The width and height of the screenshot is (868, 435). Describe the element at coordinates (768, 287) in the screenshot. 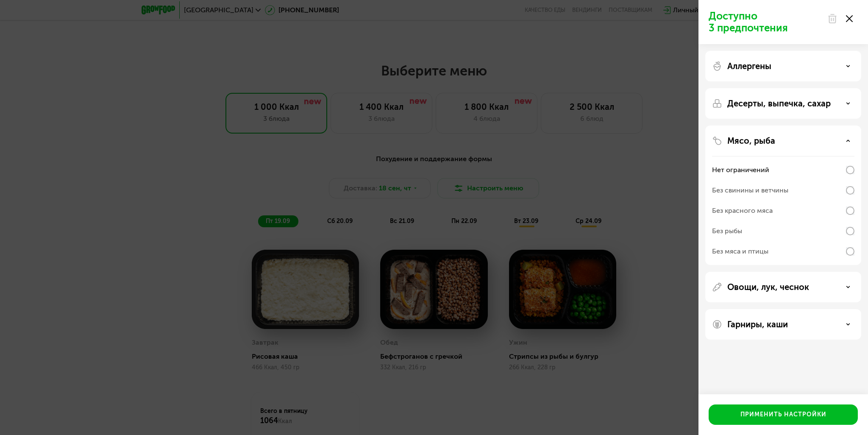

I see `p: Овощи, лук, чеснок` at that location.